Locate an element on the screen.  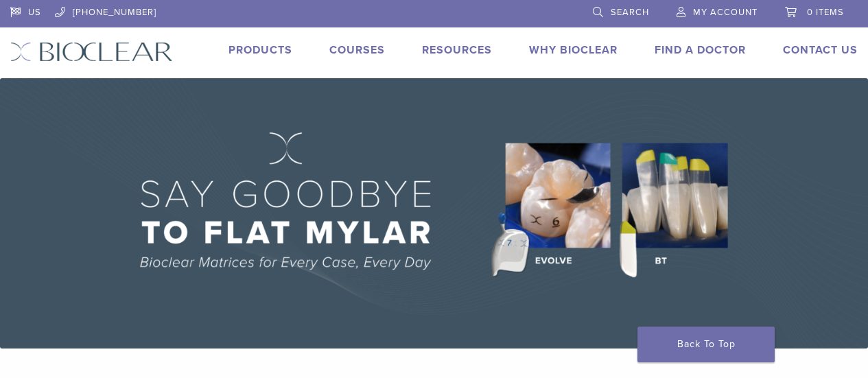
span: Search is located at coordinates (630, 13).